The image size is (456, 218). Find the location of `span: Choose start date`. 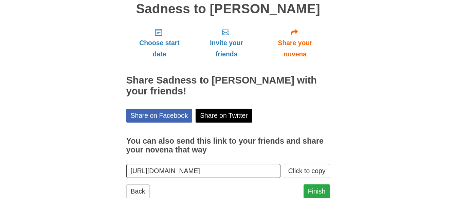

span: Choose start date is located at coordinates (160, 49).